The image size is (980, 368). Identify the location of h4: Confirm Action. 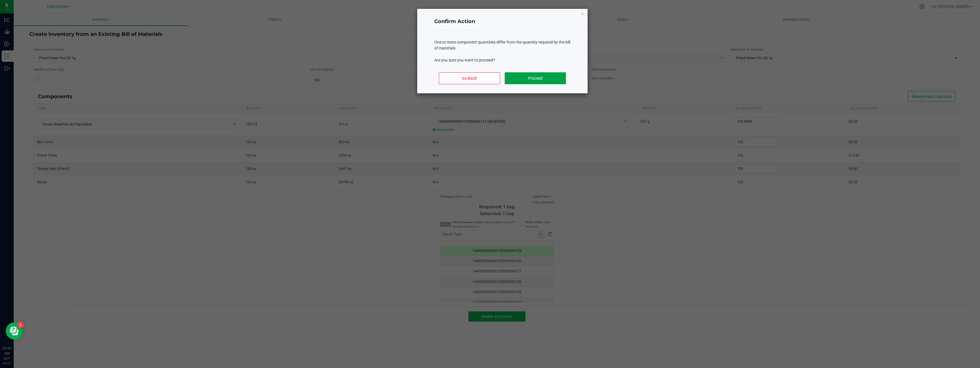
(502, 22).